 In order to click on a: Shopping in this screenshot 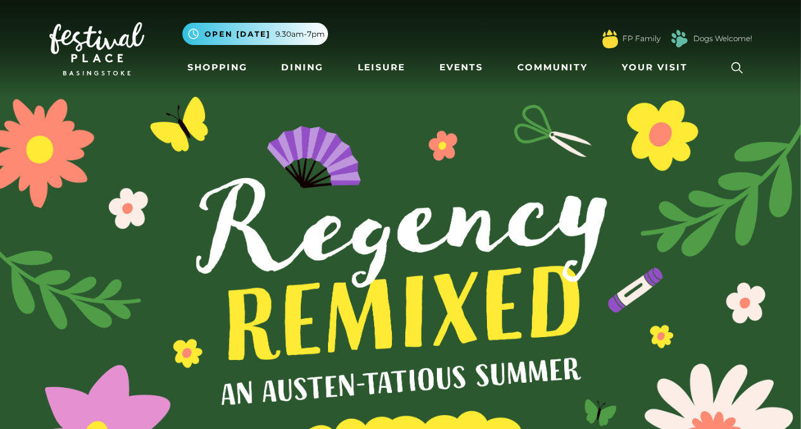, I will do `click(217, 67)`.